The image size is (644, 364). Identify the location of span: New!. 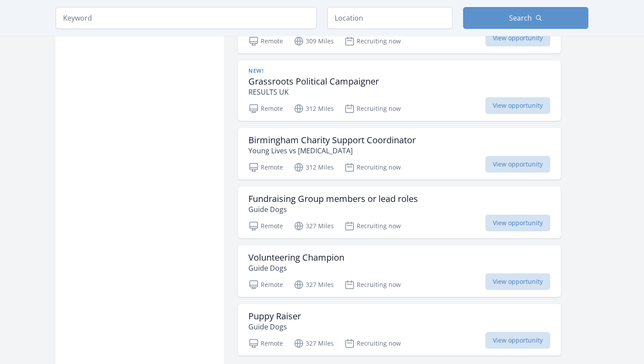
(256, 71).